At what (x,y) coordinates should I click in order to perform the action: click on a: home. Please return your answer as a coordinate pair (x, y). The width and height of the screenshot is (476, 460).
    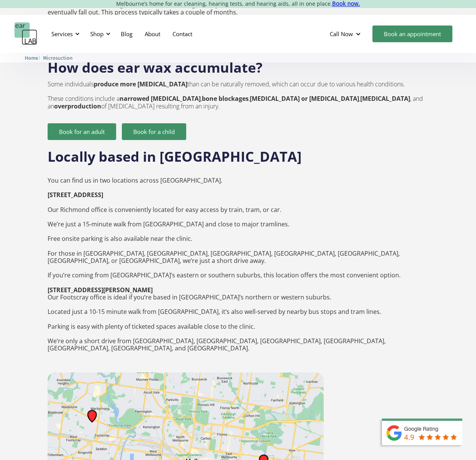
    Looking at the image, I should click on (26, 34).